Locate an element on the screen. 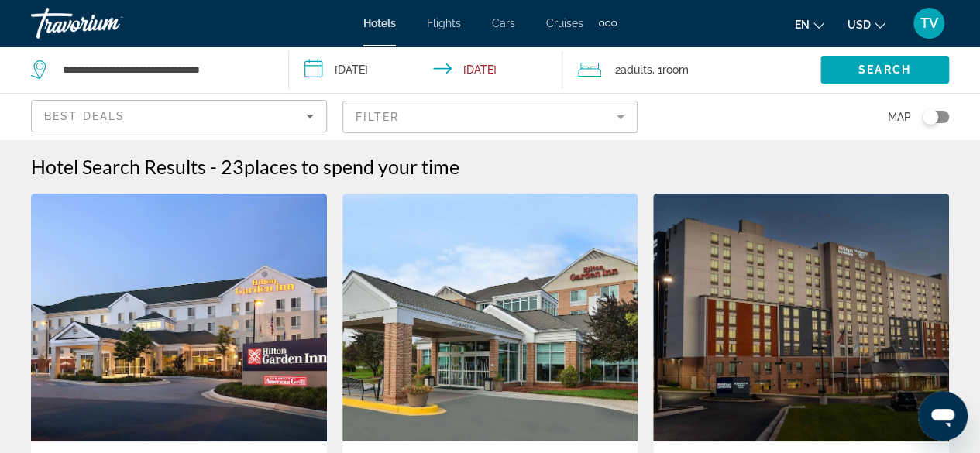 Image resolution: width=980 pixels, height=453 pixels. span: 2 is located at coordinates (634, 70).